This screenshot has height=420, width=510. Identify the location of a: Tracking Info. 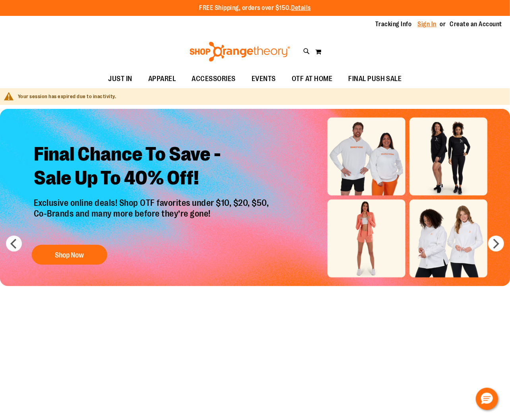
(393, 24).